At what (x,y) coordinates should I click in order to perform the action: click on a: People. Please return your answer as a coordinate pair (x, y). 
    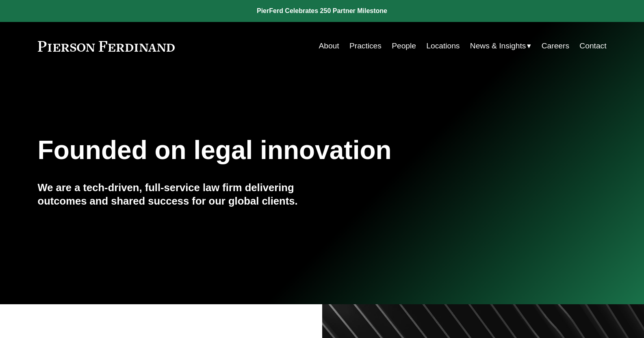
    Looking at the image, I should click on (404, 46).